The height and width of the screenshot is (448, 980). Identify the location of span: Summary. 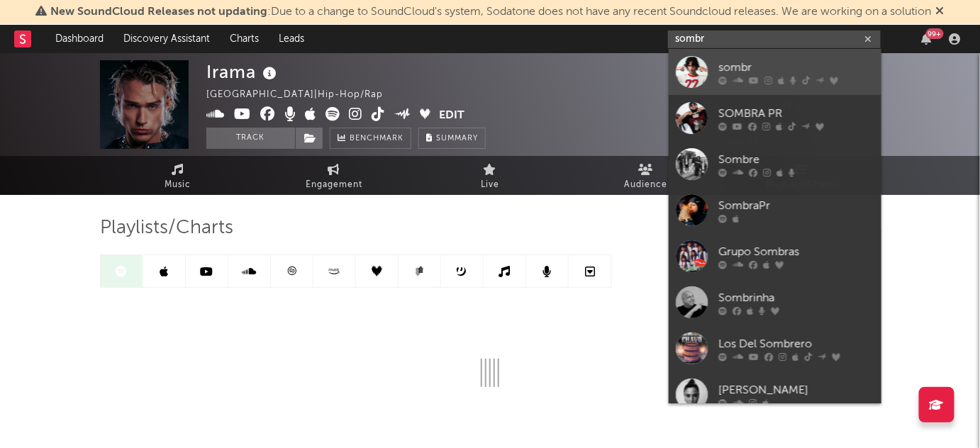
(456, 138).